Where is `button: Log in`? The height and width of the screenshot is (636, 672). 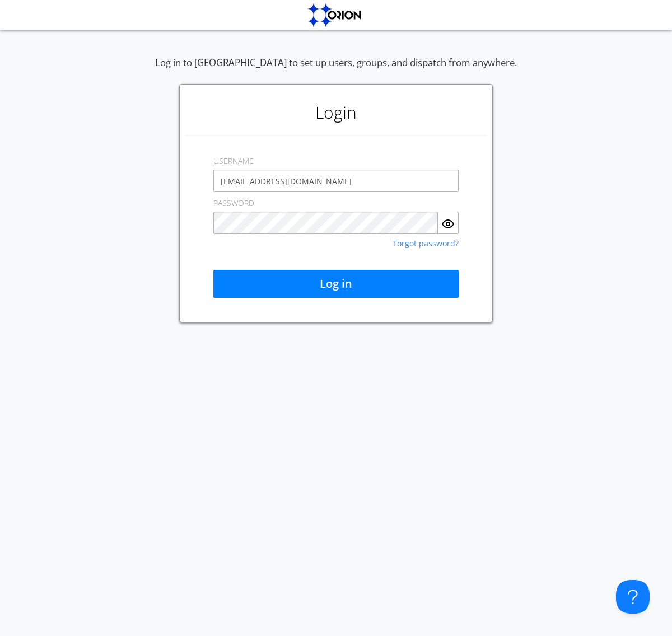 button: Log in is located at coordinates (336, 284).